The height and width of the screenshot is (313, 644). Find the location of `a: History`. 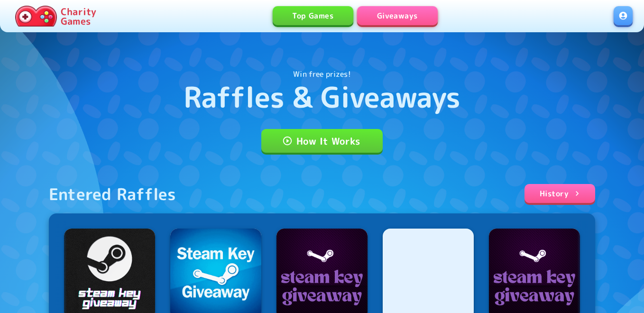

a: History is located at coordinates (559, 193).